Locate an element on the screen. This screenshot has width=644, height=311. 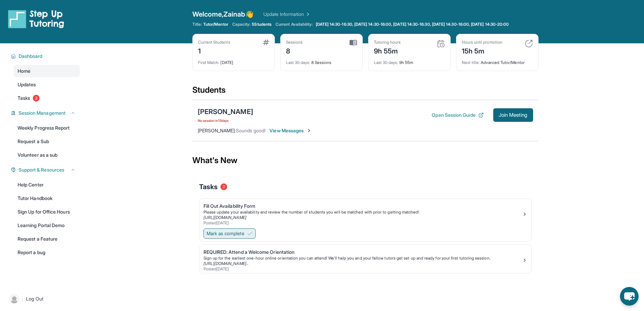
div: 1 is located at coordinates (214, 51).